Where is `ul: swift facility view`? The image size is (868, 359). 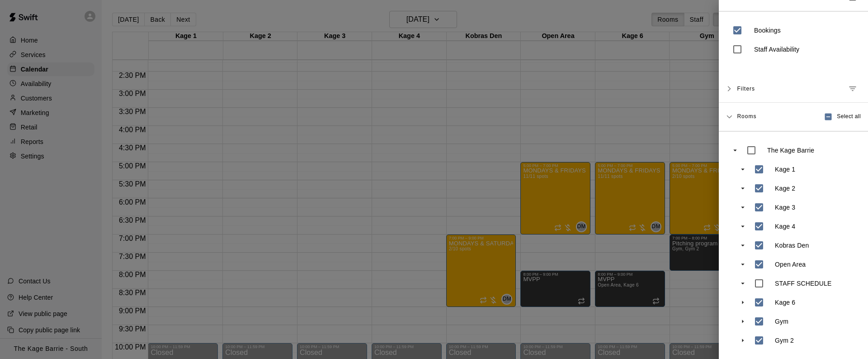
ul: swift facility view is located at coordinates (793, 246).